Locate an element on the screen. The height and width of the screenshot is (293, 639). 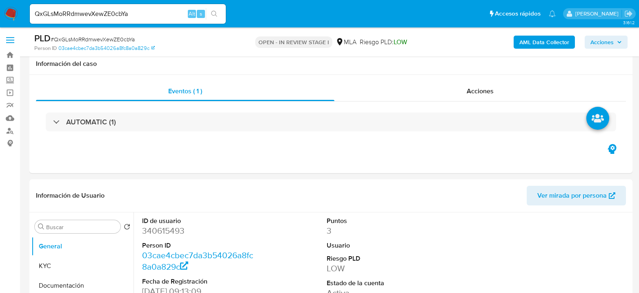
dt: ID de usuario is located at coordinates (200, 221).